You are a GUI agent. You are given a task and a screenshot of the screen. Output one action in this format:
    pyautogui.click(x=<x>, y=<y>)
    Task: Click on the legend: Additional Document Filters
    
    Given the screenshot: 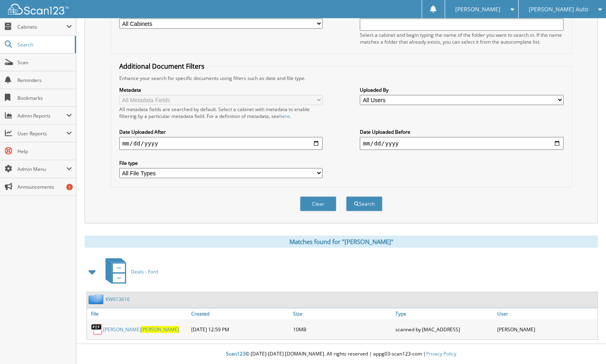 What is the action you would take?
    pyautogui.click(x=161, y=66)
    